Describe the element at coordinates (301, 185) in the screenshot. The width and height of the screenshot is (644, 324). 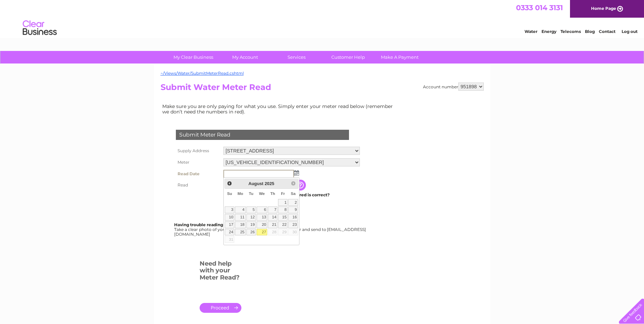
I see `input: Information` at that location.